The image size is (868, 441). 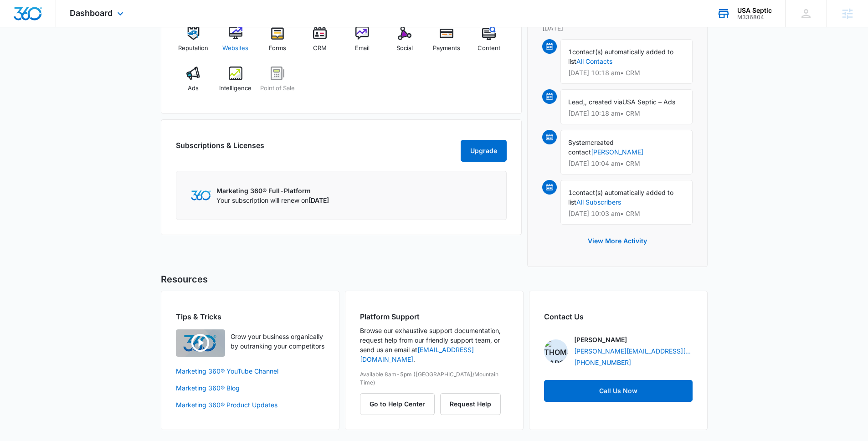 What do you see at coordinates (320, 43) in the screenshot?
I see `a: CRM` at bounding box center [320, 43].